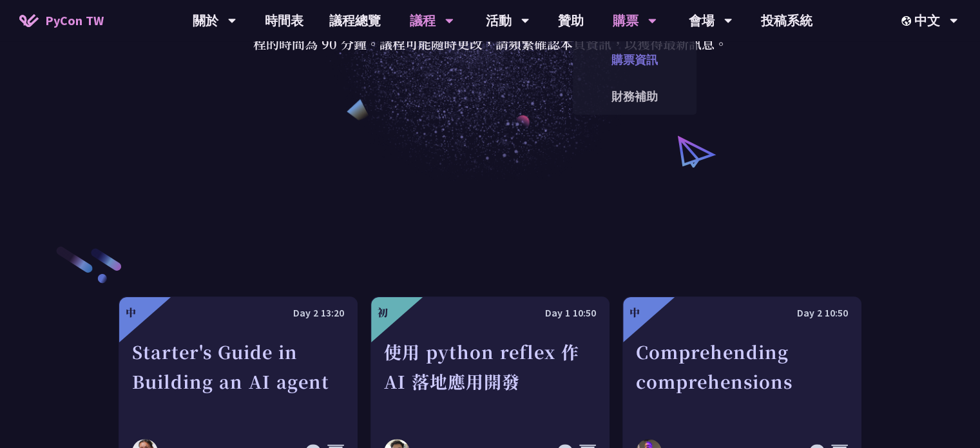 The height and width of the screenshot is (448, 980). I want to click on div: Day 2 10:50, so click(742, 313).